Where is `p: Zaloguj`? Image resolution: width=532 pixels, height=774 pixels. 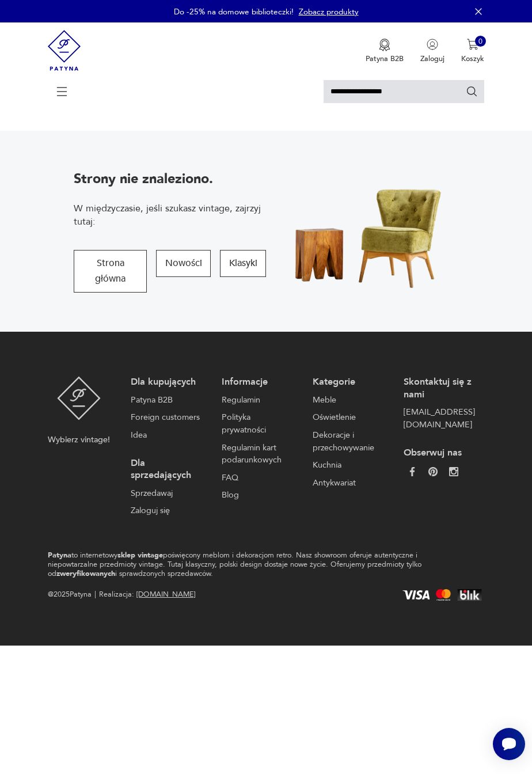 p: Zaloguj is located at coordinates (432, 59).